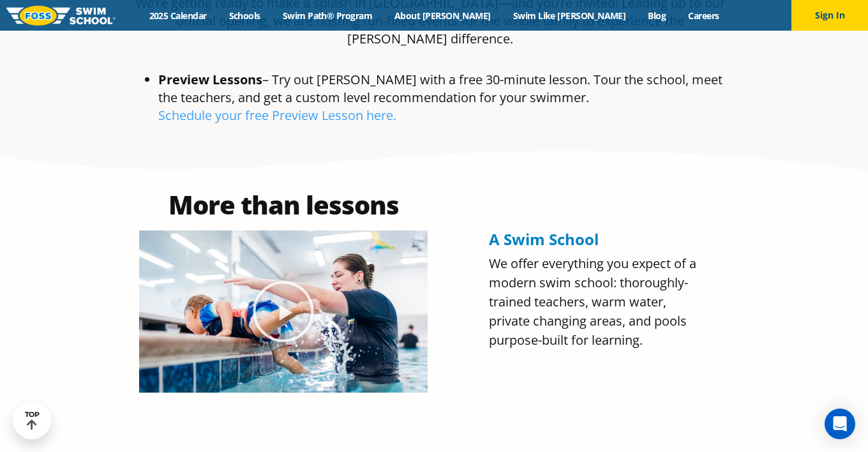 Image resolution: width=868 pixels, height=452 pixels. Describe the element at coordinates (210, 79) in the screenshot. I see `span: Preview Lessons` at that location.